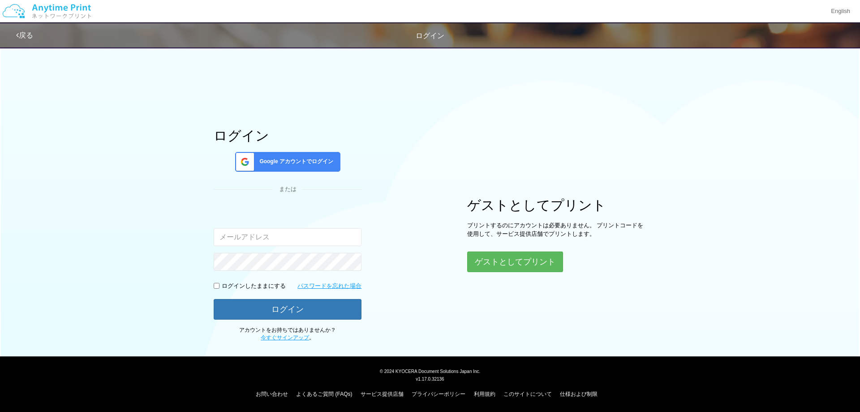 This screenshot has width=860, height=412. I want to click on a: お問い合わせ, so click(272, 394).